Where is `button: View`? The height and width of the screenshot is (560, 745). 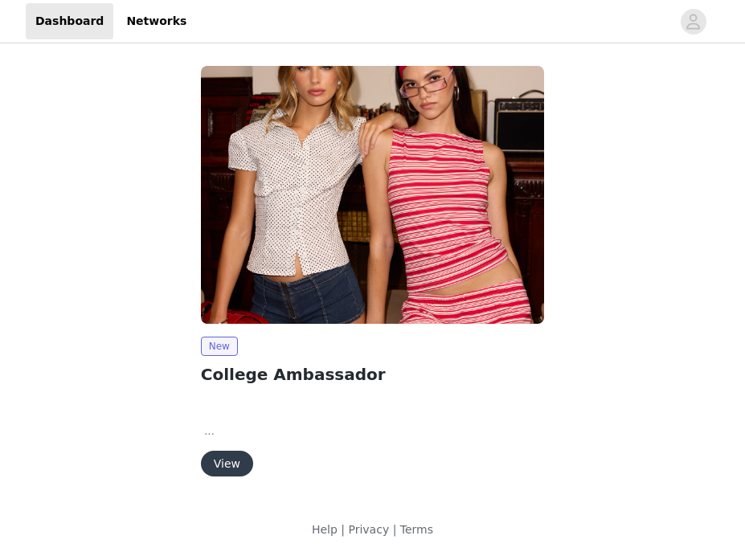 button: View is located at coordinates (226, 463).